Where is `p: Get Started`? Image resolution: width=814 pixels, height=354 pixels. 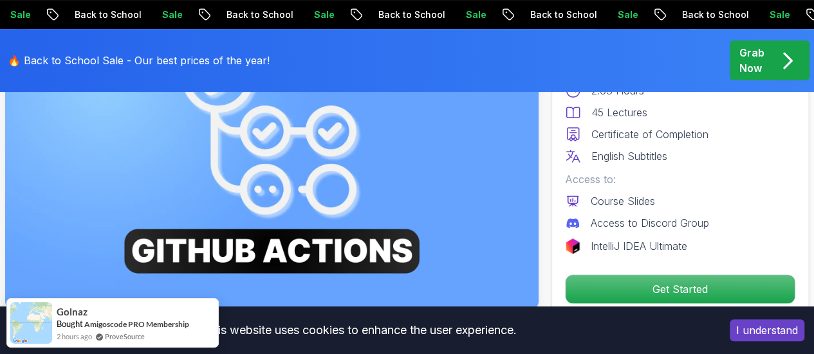
p: Get Started is located at coordinates (680, 289).